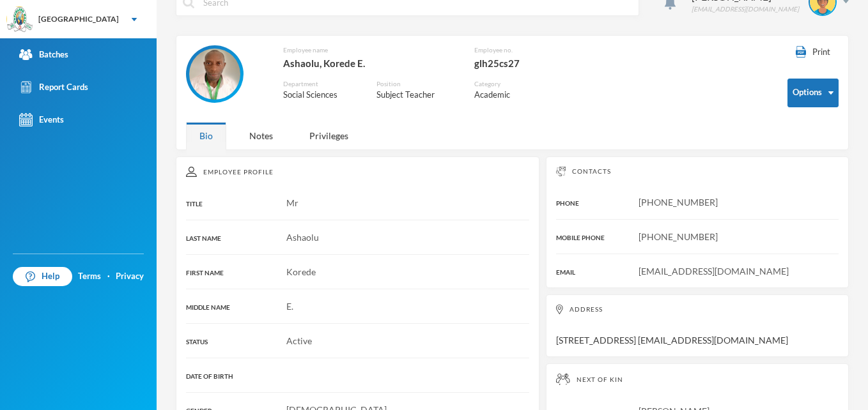 Image resolution: width=868 pixels, height=410 pixels. I want to click on div: Social Sciences, so click(320, 95).